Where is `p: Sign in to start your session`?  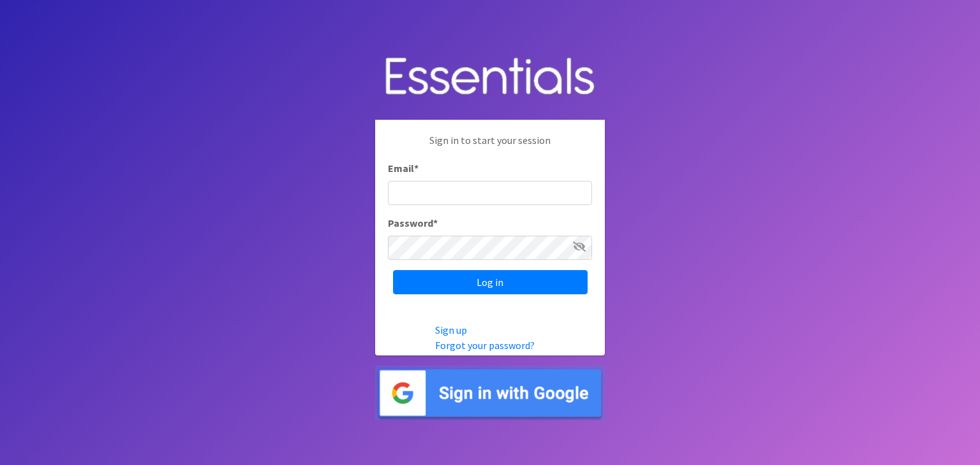 p: Sign in to start your session is located at coordinates (490, 146).